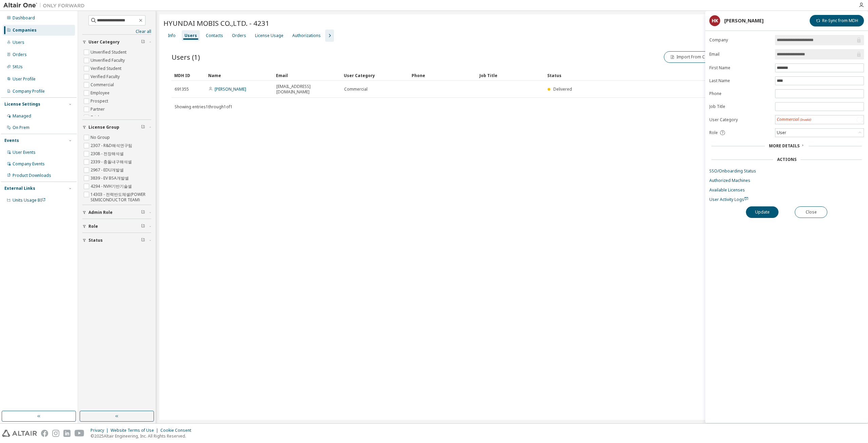 Image resolution: width=868 pixels, height=443 pixels. I want to click on label: 14303 - 전력반도체셀(POWER SEMICONDUCTOR TEAM), so click(120, 197).